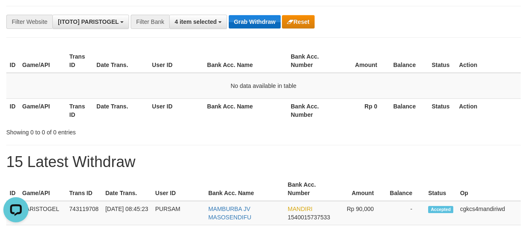 The height and width of the screenshot is (229, 527). Describe the element at coordinates (264, 86) in the screenshot. I see `td: No data available in table` at that location.